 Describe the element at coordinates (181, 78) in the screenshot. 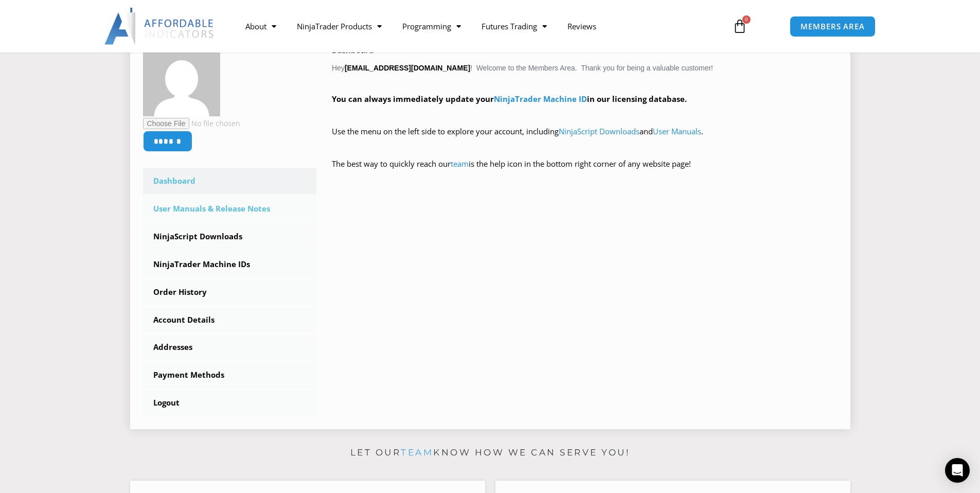

I see `img: e51e9f6b25141ffe3af53c98e9da2fae185af5213f9b28c2022bb3255007aaa9` at that location.